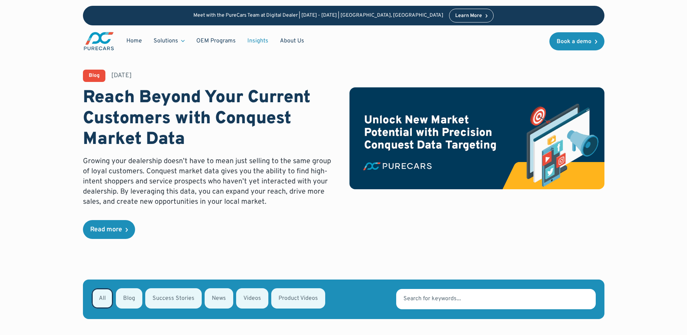  I want to click on a: Insights, so click(258, 41).